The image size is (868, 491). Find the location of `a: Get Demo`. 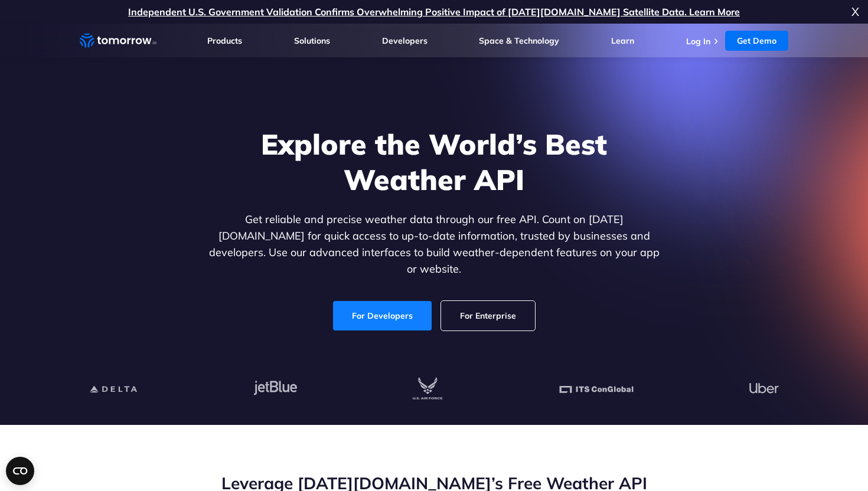

a: Get Demo is located at coordinates (757, 41).